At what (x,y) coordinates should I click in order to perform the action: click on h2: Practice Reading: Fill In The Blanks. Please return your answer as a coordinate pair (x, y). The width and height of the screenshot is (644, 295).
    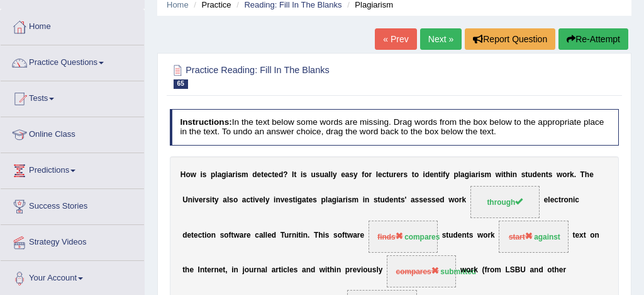
    Looking at the image, I should click on (309, 75).